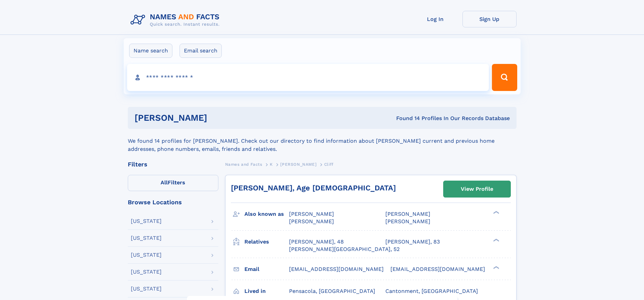 This screenshot has width=644, height=300. Describe the element at coordinates (267, 214) in the screenshot. I see `h3: Also known as` at that location.